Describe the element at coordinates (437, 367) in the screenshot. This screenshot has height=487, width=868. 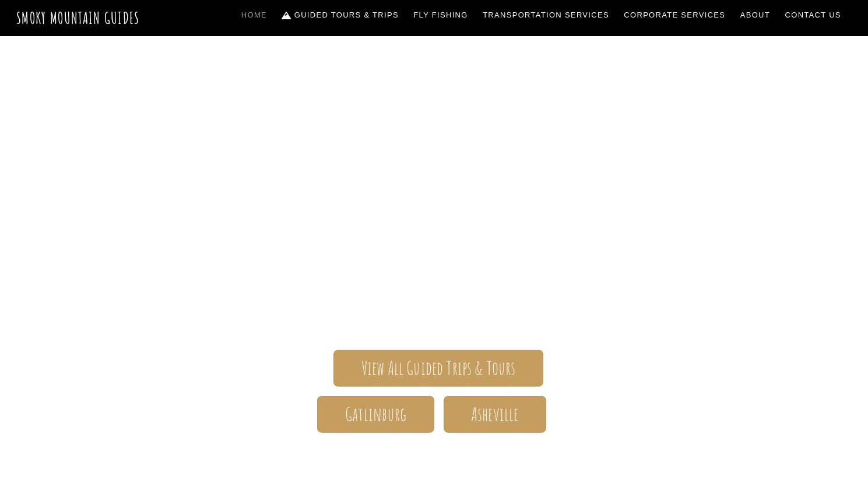
I see `a: View All Guided Trips & Tours` at that location.